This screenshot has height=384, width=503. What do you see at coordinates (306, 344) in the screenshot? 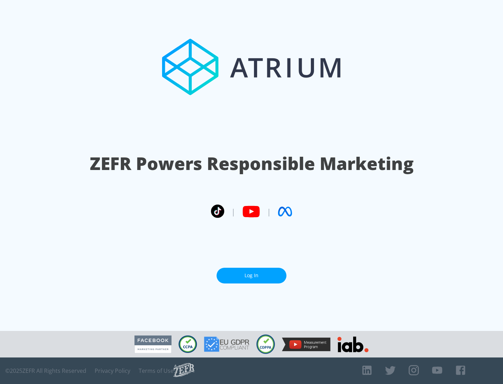
I see `img: YouTube Measurement Program` at bounding box center [306, 344].